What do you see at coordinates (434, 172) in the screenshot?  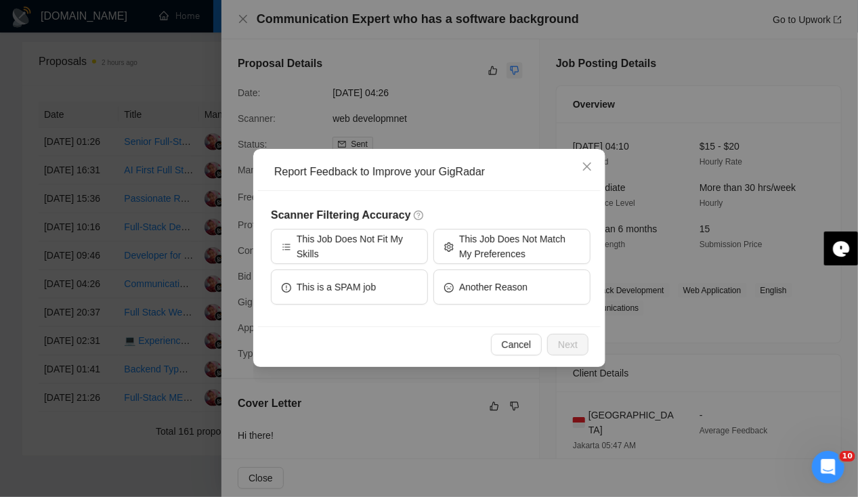 I see `div: Report Feedback to Improve your GigRadar` at bounding box center [434, 172].